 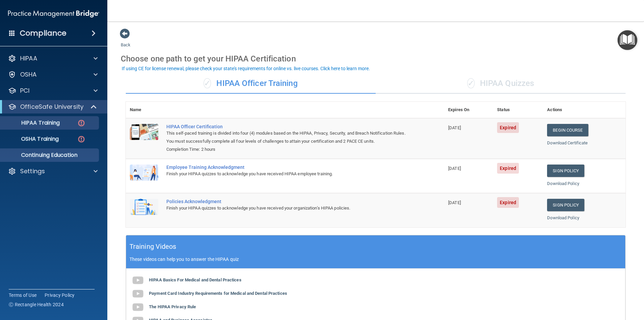 What do you see at coordinates (53, 107) in the screenshot?
I see `a: OfficeSafe University` at bounding box center [53, 107].